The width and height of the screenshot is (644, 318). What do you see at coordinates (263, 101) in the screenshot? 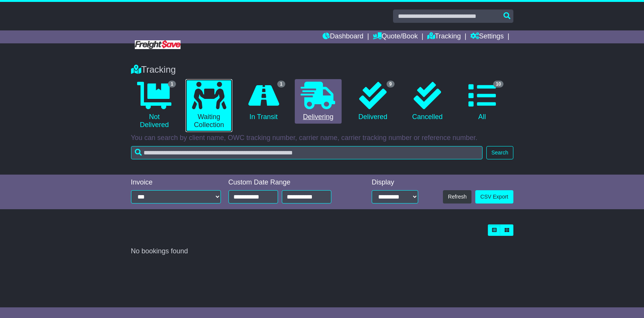
I see `a: 1 In Transit` at bounding box center [263, 101].